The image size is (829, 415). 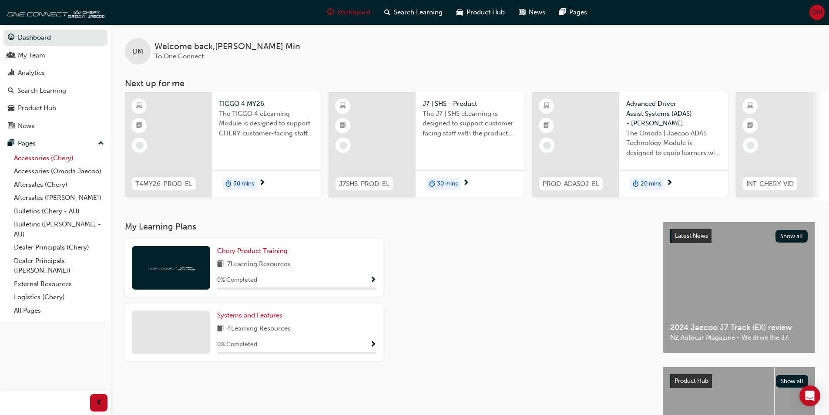 What do you see at coordinates (254, 251) in the screenshot?
I see `a: Chery Product Training` at bounding box center [254, 251].